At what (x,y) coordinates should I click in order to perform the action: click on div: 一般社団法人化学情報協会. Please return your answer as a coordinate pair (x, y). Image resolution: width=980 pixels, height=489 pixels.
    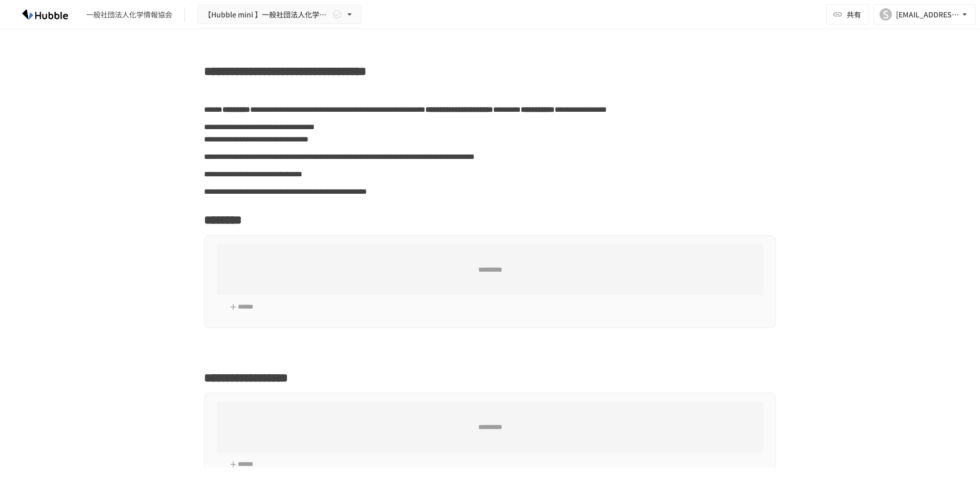
    Looking at the image, I should click on (129, 15).